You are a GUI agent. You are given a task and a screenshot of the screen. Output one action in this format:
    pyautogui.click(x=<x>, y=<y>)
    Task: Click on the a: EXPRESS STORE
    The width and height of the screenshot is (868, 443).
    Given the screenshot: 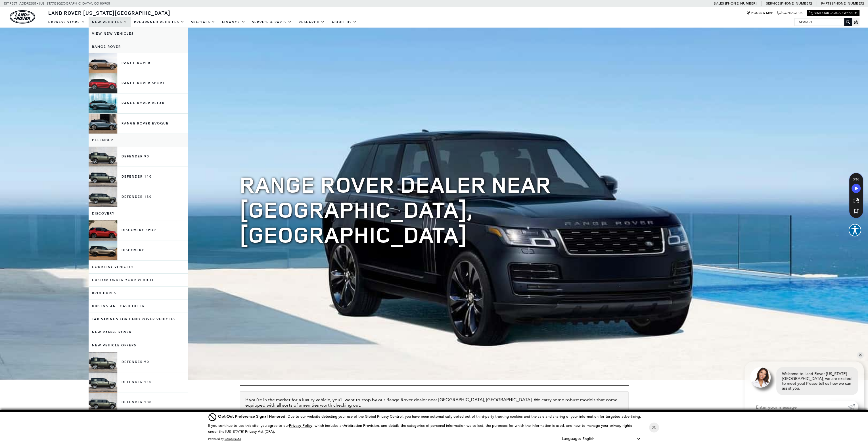 What is the action you would take?
    pyautogui.click(x=67, y=22)
    